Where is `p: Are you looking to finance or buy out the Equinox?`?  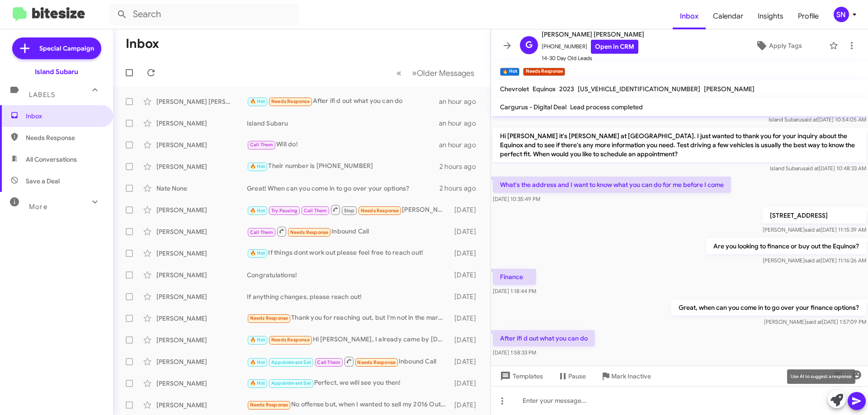
p: Are you looking to finance or buy out the Equinox? is located at coordinates (786, 246).